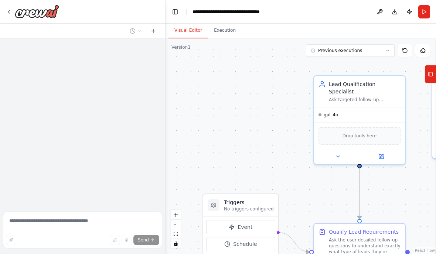  What do you see at coordinates (360, 190) in the screenshot?
I see `g: Edge from 3dc15ad7-f7d8-4d00-bcbb-c7a2f235917d to c2e5427a-9e6d-46b6-b8dd-0560253468d6` at bounding box center [360, 190].